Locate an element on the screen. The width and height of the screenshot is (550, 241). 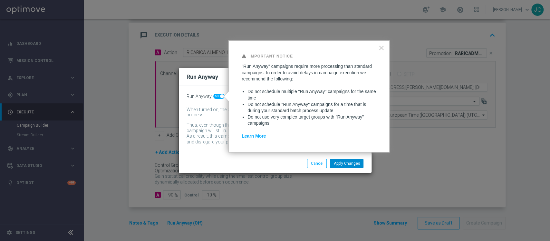
button: Close is located at coordinates (382, 48).